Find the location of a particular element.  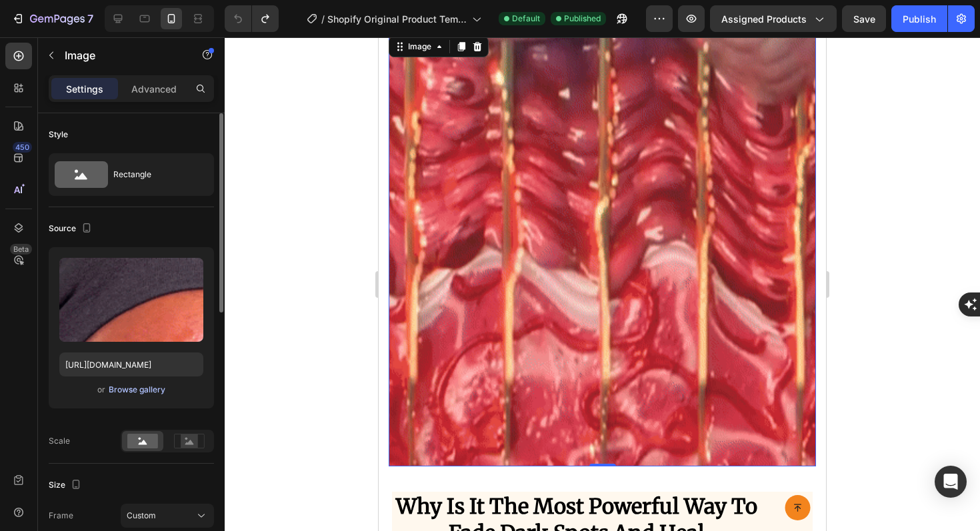

div: Browse gallery is located at coordinates (137, 390).